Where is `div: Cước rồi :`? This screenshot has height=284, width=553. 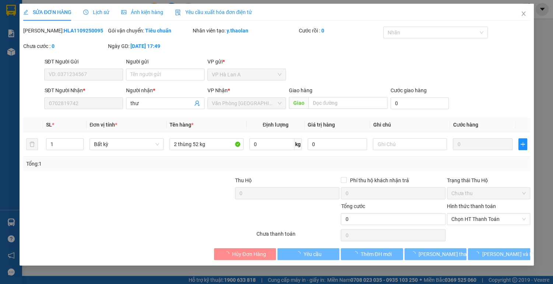 div: Cước rồi : is located at coordinates (340, 31).